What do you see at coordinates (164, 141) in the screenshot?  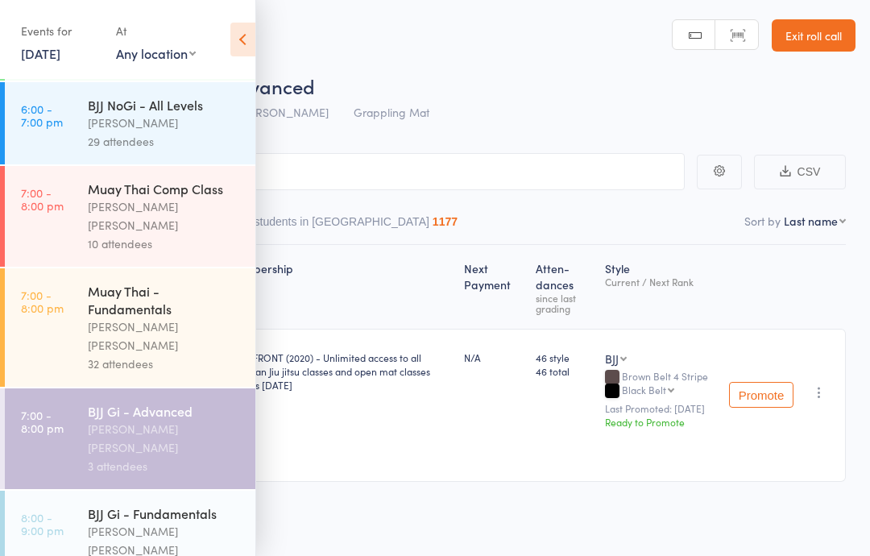 I see `div: 29 attendees` at bounding box center [164, 141].